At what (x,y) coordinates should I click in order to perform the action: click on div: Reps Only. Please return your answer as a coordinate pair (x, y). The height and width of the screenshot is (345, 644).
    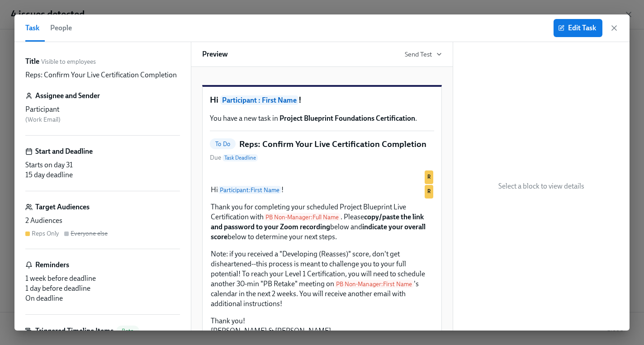
    Looking at the image, I should click on (45, 233).